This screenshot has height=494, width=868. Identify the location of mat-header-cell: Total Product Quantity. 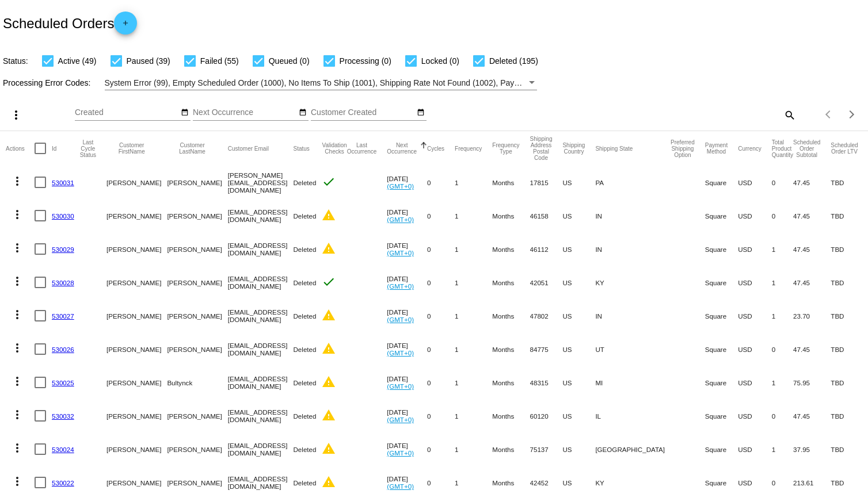
(782, 148).